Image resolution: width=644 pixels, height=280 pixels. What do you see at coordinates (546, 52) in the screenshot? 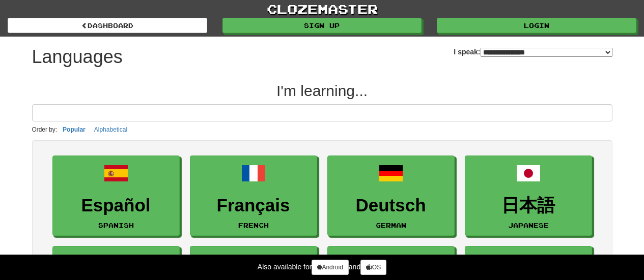
I see `select: I speak:` at bounding box center [546, 52].